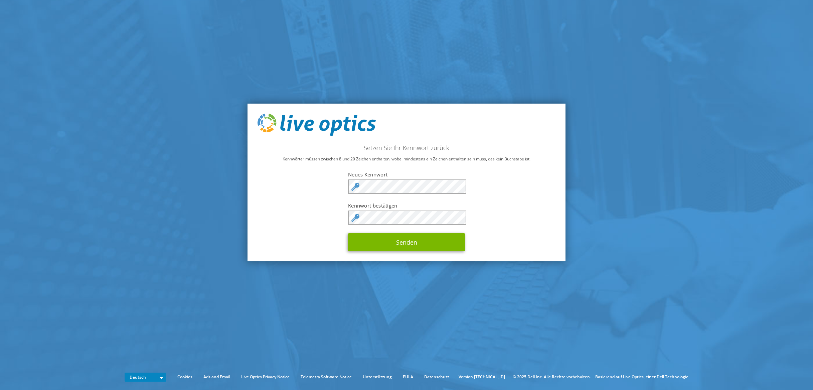 This screenshot has width=813, height=390. What do you see at coordinates (406, 242) in the screenshot?
I see `button: Senden` at bounding box center [406, 242].